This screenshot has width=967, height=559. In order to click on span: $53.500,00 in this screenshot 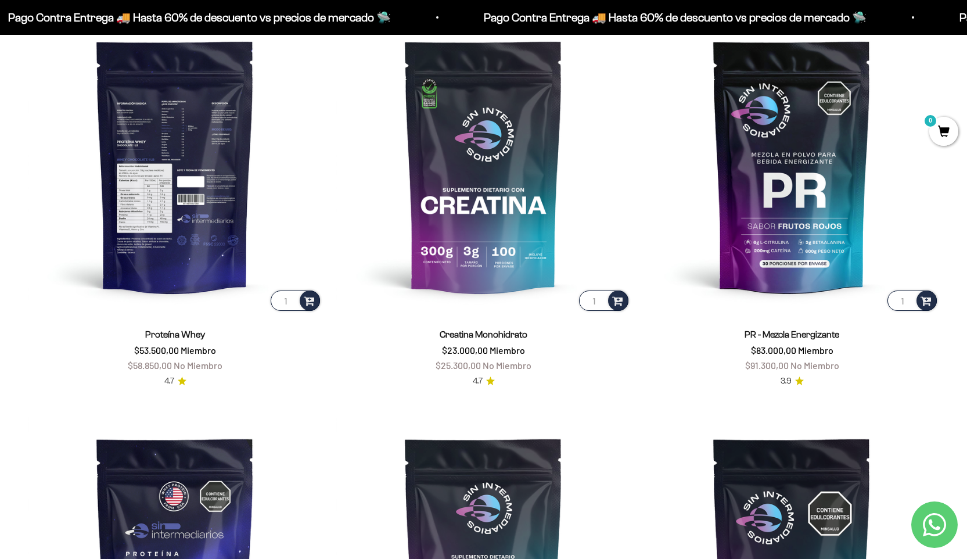, I will do `click(156, 350)`.